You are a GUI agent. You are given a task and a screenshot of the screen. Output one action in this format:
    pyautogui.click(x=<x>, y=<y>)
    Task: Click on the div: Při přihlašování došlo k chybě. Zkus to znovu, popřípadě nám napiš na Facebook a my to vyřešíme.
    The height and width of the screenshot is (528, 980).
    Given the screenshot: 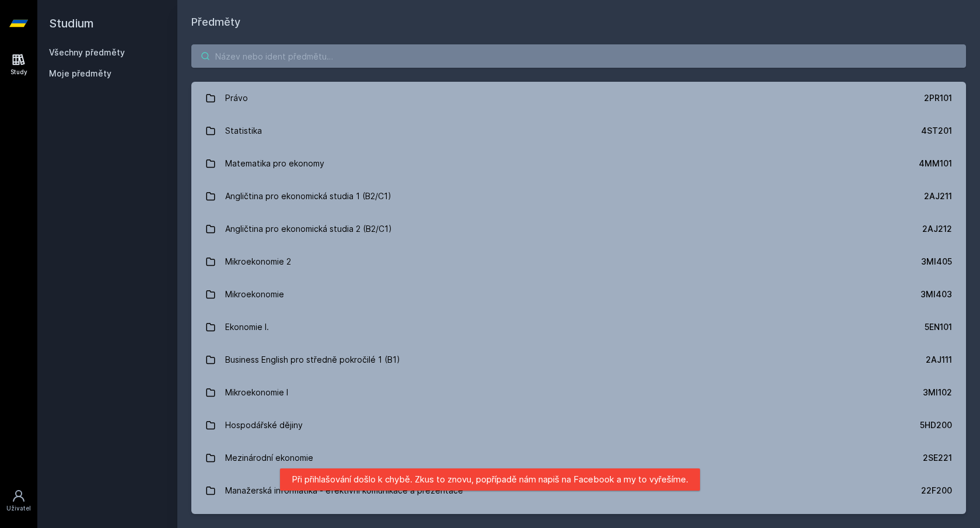 What is the action you would take?
    pyautogui.click(x=490, y=479)
    